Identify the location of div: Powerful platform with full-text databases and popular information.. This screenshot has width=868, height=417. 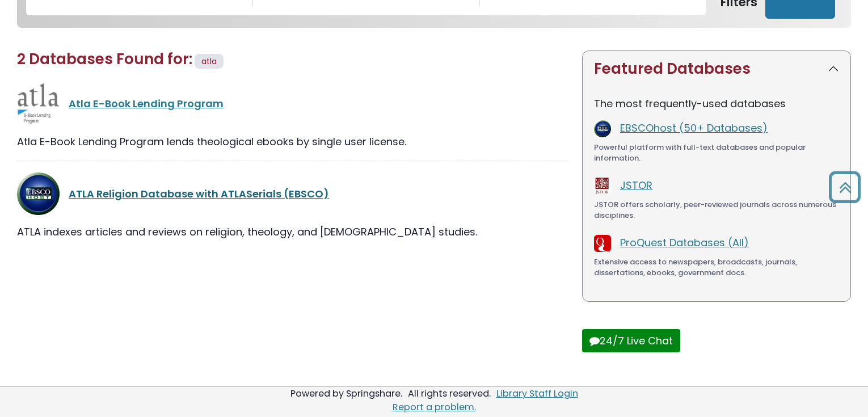
(717, 153).